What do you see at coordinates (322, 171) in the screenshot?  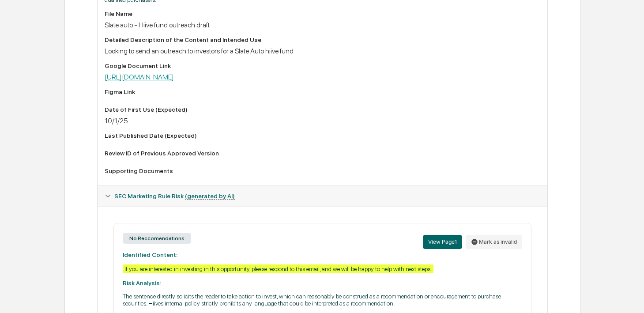 I see `div: Supporting Documents` at bounding box center [322, 171].